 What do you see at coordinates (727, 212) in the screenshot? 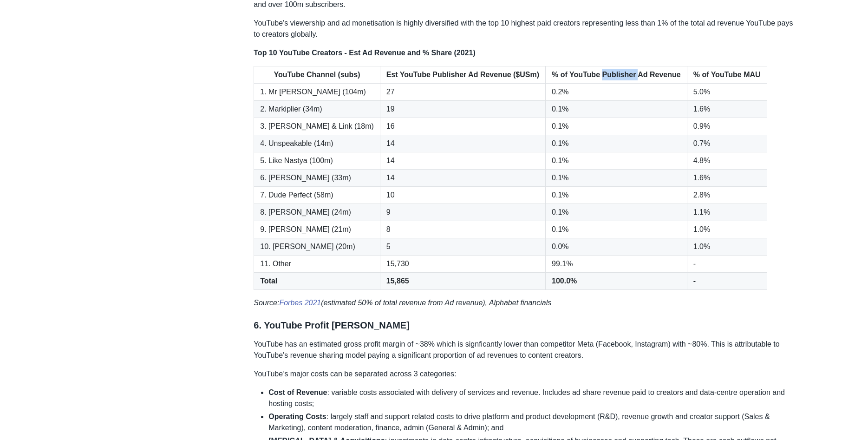
I see `td: 1.1%` at bounding box center [727, 212].